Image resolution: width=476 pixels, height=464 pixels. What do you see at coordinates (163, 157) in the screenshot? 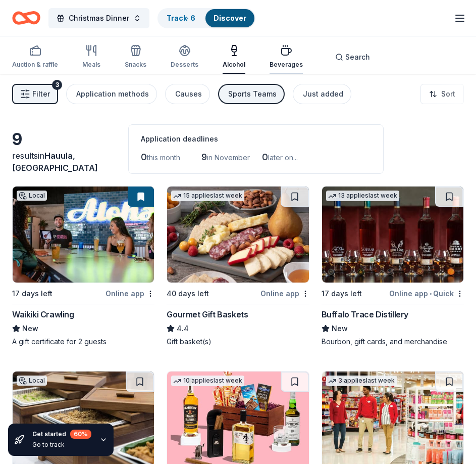
I see `span: this month` at bounding box center [163, 157].